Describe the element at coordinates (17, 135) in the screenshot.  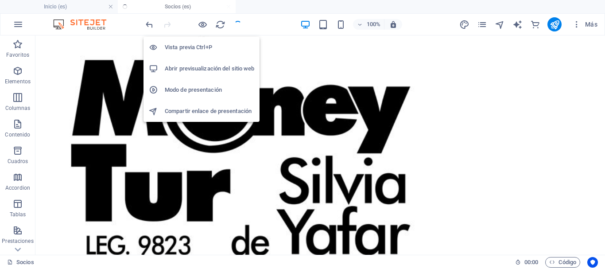
I see `p: Contenido` at that location.